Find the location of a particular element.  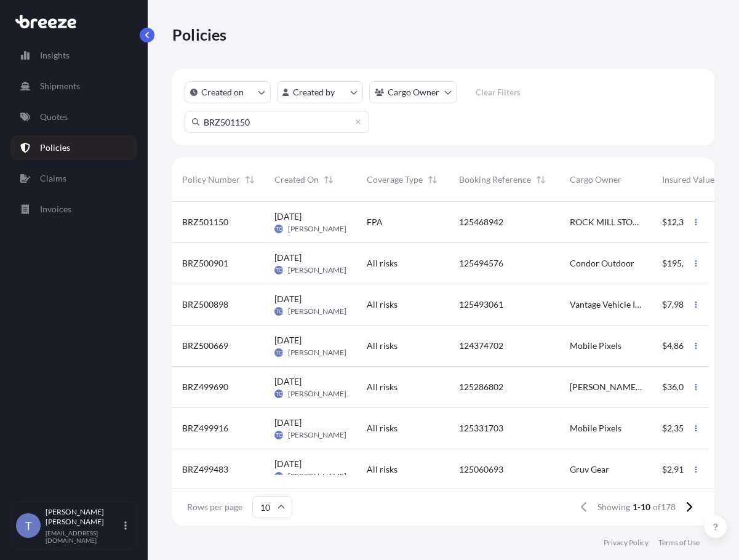

span: Rows per page is located at coordinates (214, 507).